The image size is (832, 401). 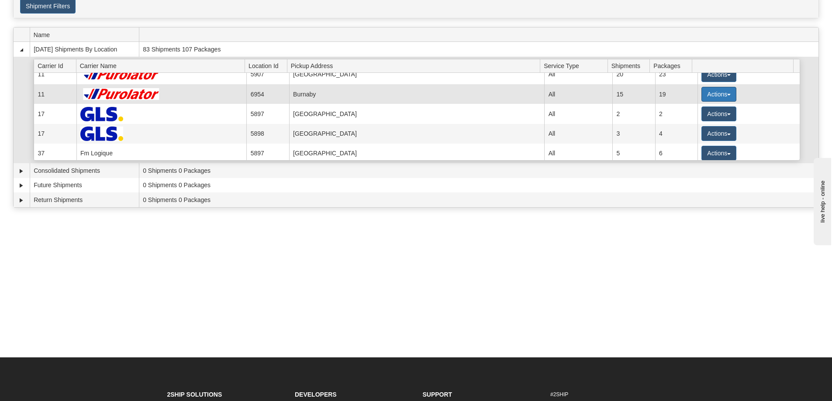 What do you see at coordinates (633, 74) in the screenshot?
I see `td: 20` at bounding box center [633, 74].